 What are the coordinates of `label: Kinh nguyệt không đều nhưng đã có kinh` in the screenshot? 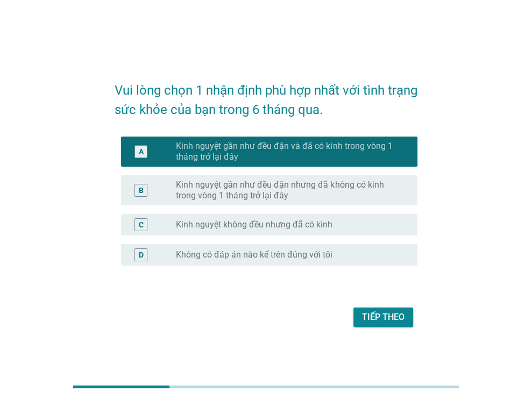 It's located at (254, 225).